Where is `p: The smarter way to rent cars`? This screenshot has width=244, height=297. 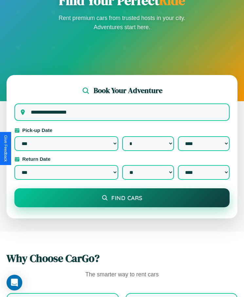
p: The smarter way to rent cars is located at coordinates (122, 275).